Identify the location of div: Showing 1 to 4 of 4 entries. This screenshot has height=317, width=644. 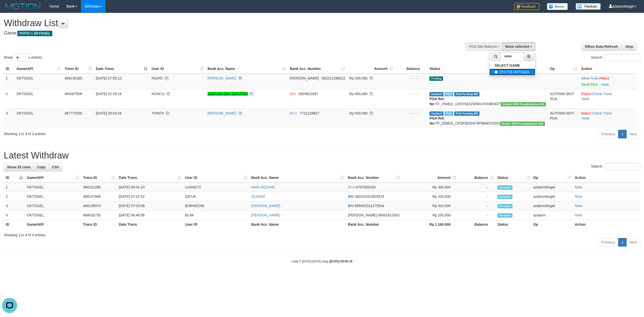
(322, 234).